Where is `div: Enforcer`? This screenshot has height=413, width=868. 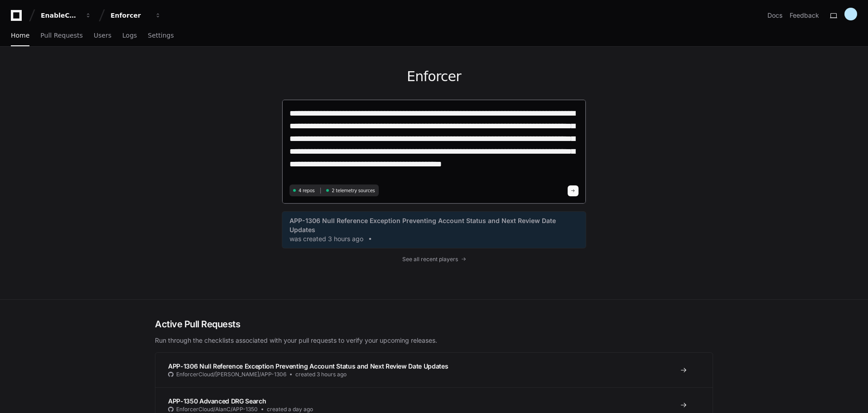
div: Enforcer is located at coordinates (130, 15).